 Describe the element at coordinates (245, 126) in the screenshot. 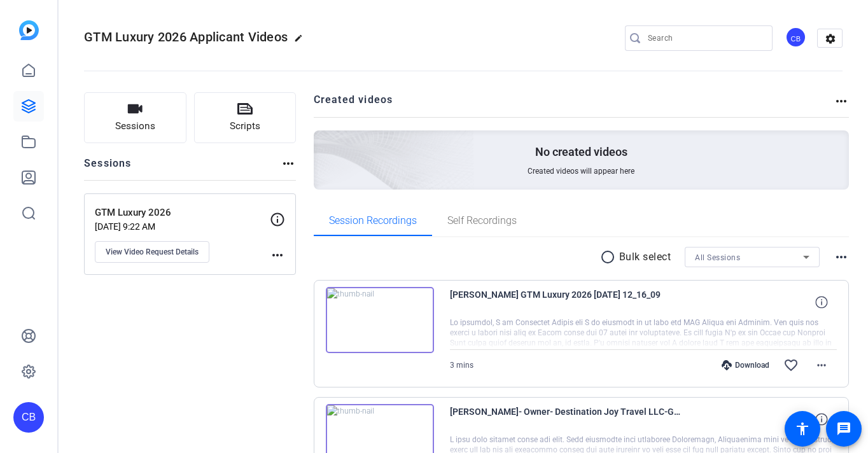

I see `span: Scripts` at that location.